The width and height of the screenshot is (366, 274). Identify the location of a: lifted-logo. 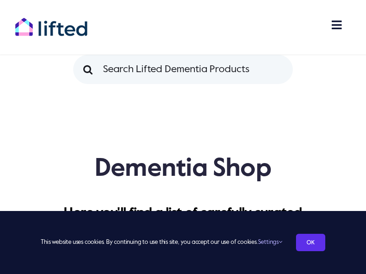
(51, 22).